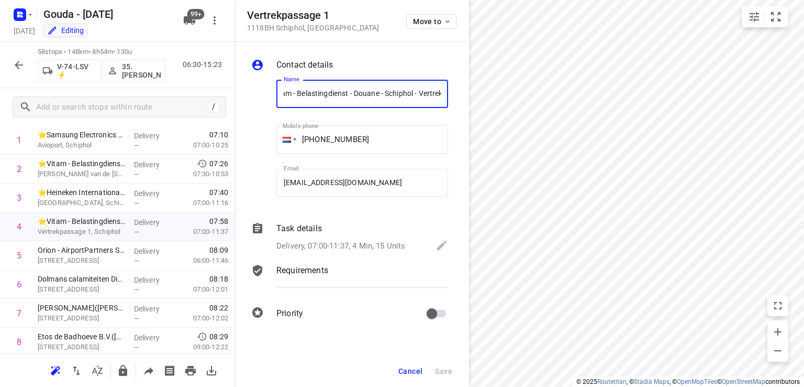 The image size is (804, 387). What do you see at coordinates (202, 174) in the screenshot?
I see `p: 07:30-10:53` at bounding box center [202, 174].